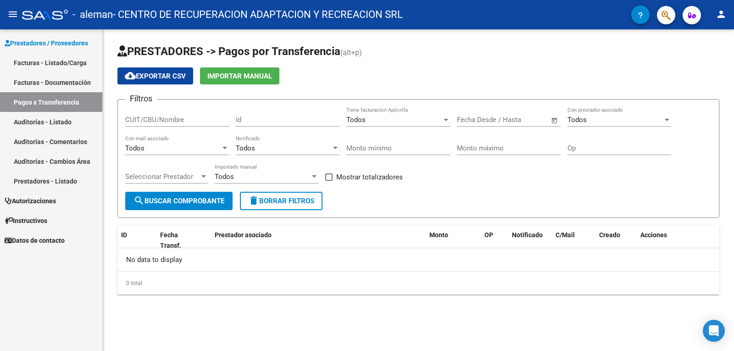 This screenshot has height=351, width=734. I want to click on datatable-header-cell: Fecha Transf., so click(177, 240).